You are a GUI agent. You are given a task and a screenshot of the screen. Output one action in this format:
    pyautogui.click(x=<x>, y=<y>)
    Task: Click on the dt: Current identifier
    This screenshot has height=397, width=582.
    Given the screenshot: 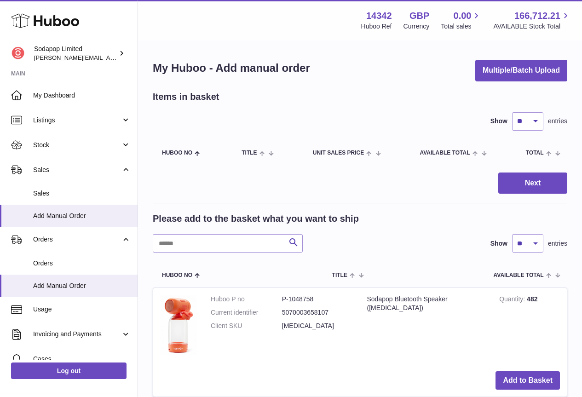 What is the action you would take?
    pyautogui.click(x=246, y=312)
    